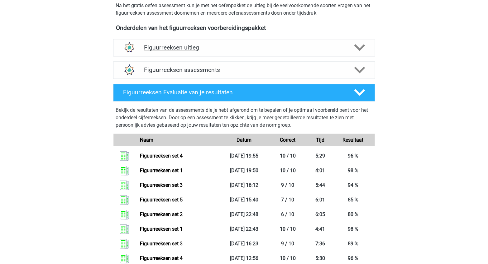 This screenshot has width=488, height=264. Describe the element at coordinates (353, 140) in the screenshot. I see `div: Resultaat` at that location.